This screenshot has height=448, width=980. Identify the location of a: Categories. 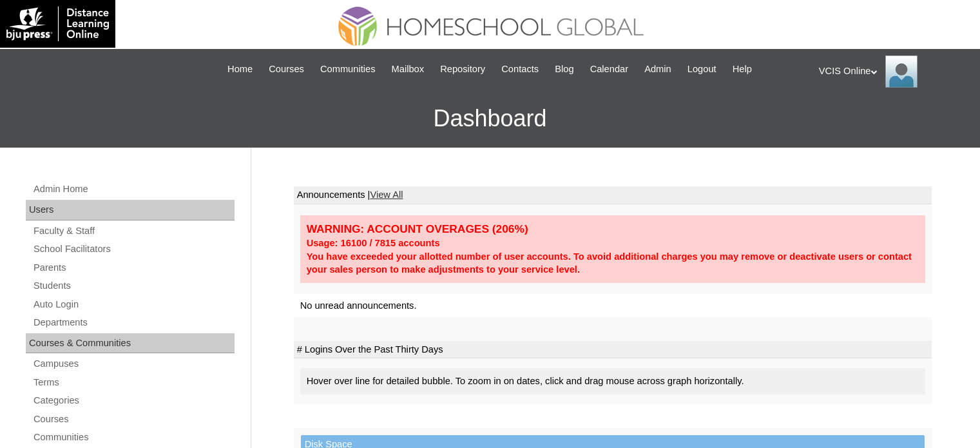
(133, 401).